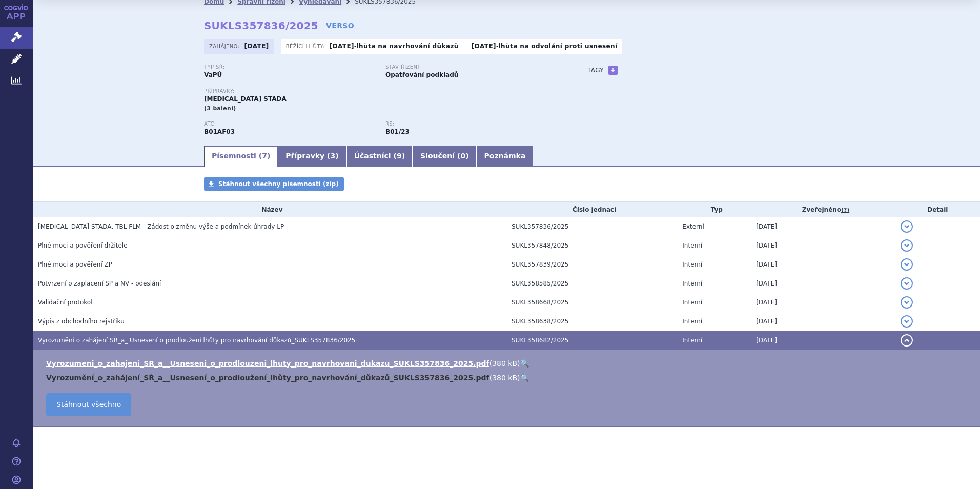 The width and height of the screenshot is (980, 489). What do you see at coordinates (693, 226) in the screenshot?
I see `span: Externí` at bounding box center [693, 226].